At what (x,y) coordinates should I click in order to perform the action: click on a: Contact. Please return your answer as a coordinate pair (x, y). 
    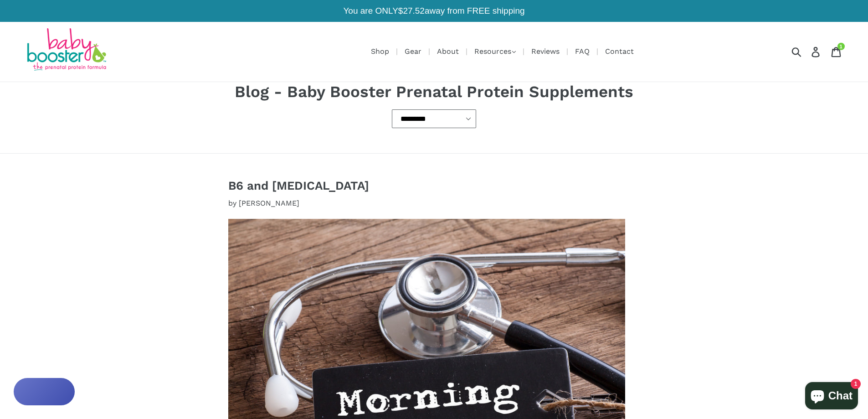
    Looking at the image, I should click on (619, 51).